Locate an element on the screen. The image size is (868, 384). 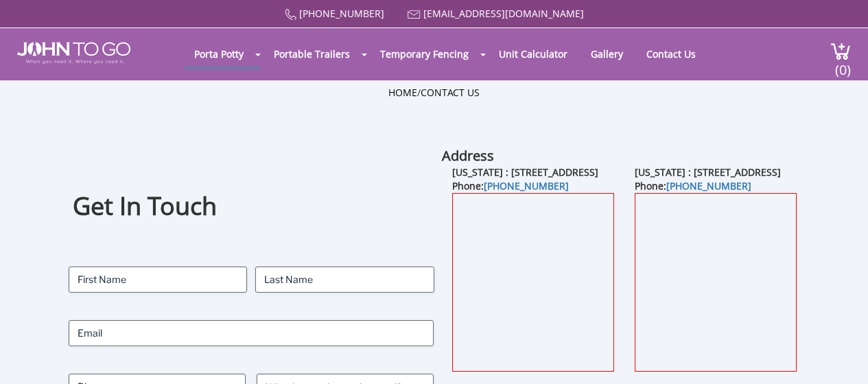
input: Email is located at coordinates (251, 333).